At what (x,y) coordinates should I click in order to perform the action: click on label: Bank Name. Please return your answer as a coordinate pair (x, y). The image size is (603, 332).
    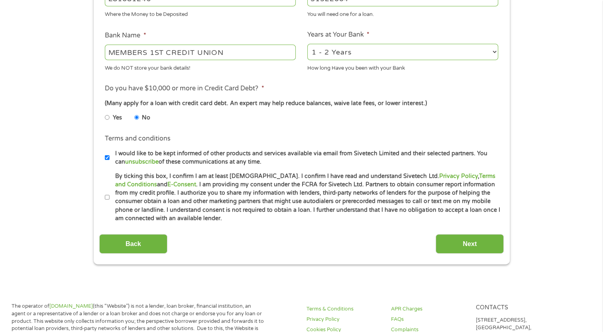
    Looking at the image, I should click on (125, 35).